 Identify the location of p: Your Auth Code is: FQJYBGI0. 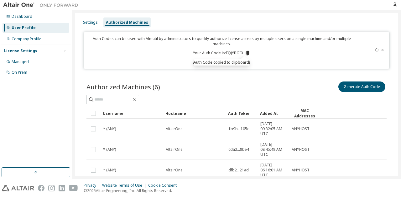
(221, 53).